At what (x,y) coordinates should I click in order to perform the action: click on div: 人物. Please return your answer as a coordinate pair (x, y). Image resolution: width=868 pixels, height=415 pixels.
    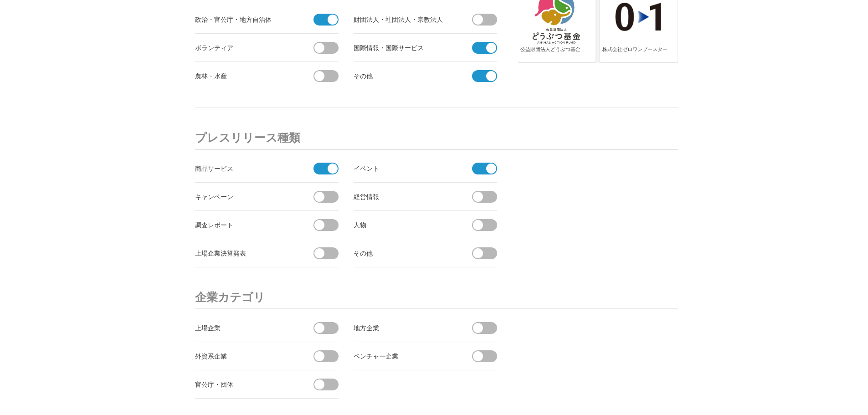
    Looking at the image, I should click on (404, 224).